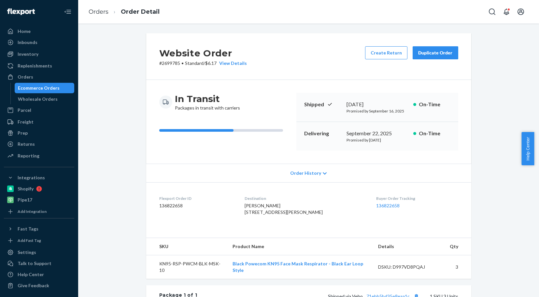 This screenshot has width=539, height=297. I want to click on button: Give Feedback, so click(39, 285).